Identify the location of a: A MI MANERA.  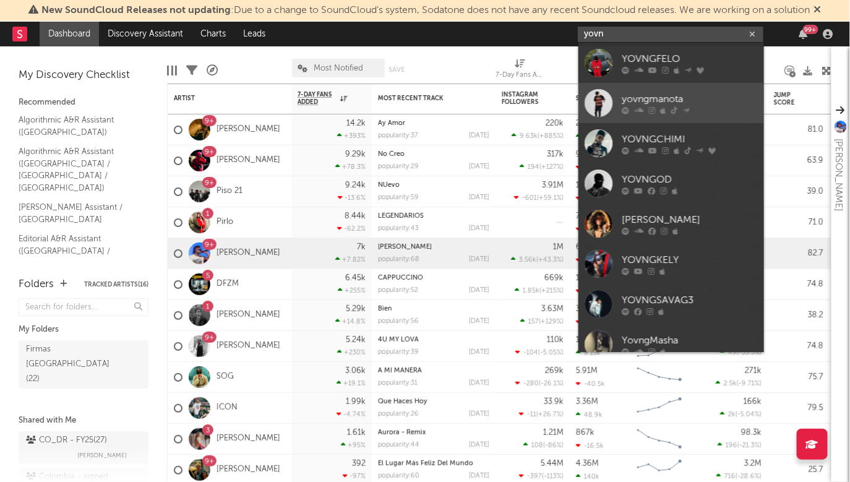
(399, 370).